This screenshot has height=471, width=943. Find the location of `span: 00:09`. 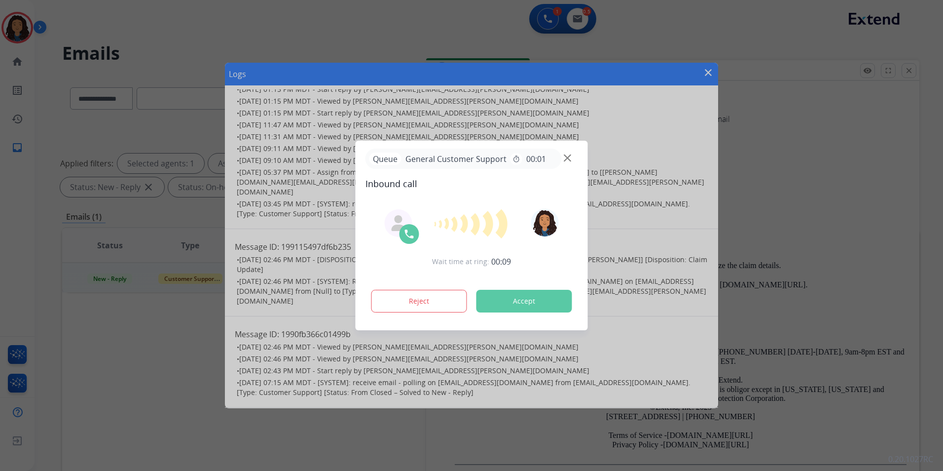

span: 00:09 is located at coordinates (501, 261).